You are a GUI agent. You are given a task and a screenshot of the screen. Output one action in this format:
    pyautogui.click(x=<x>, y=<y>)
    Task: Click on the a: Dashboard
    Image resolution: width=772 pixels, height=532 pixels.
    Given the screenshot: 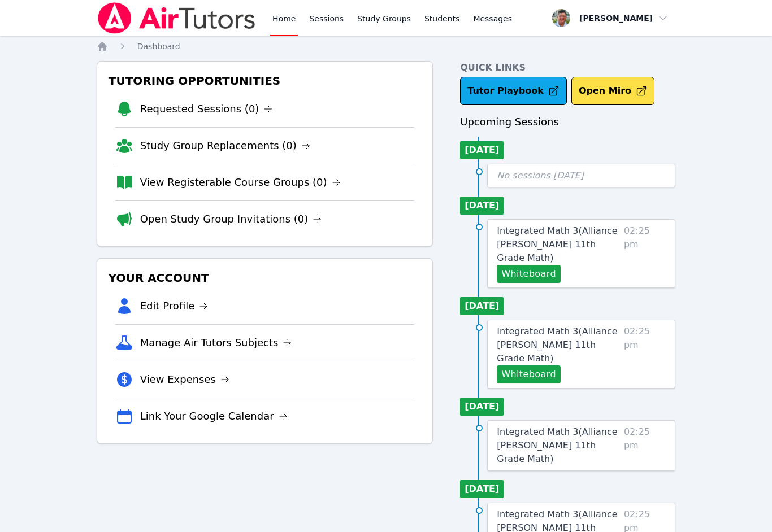 What is the action you would take?
    pyautogui.click(x=159, y=46)
    